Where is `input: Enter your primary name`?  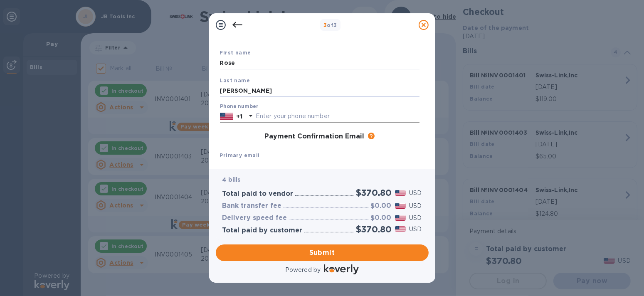
input: Enter your primary name is located at coordinates (320, 166).